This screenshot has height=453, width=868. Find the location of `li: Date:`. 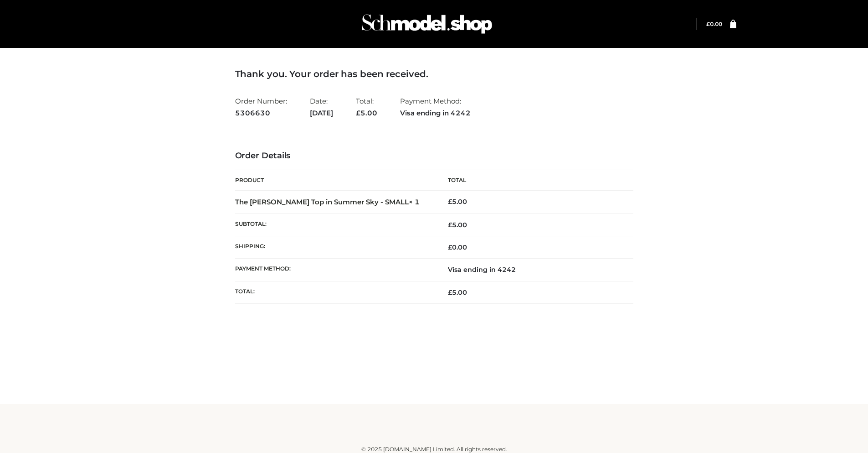

li: Date: is located at coordinates (321, 107).